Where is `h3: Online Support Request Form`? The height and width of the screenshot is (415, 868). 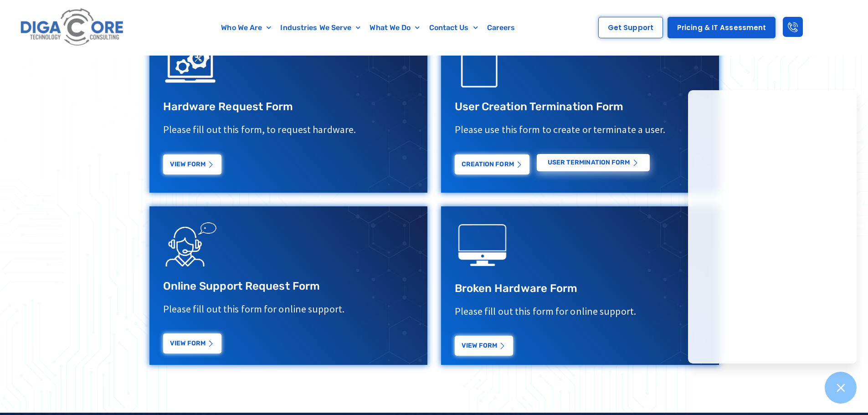 h3: Online Support Request Form is located at coordinates (288, 286).